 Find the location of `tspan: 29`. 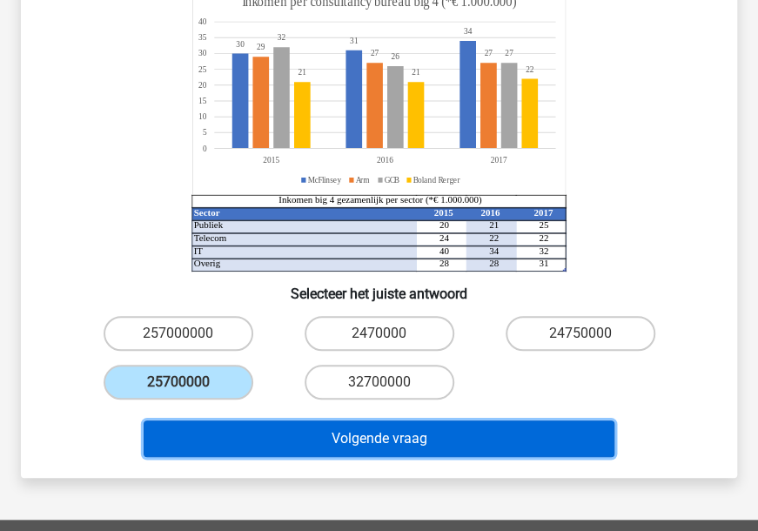

tspan: 29 is located at coordinates (260, 47).